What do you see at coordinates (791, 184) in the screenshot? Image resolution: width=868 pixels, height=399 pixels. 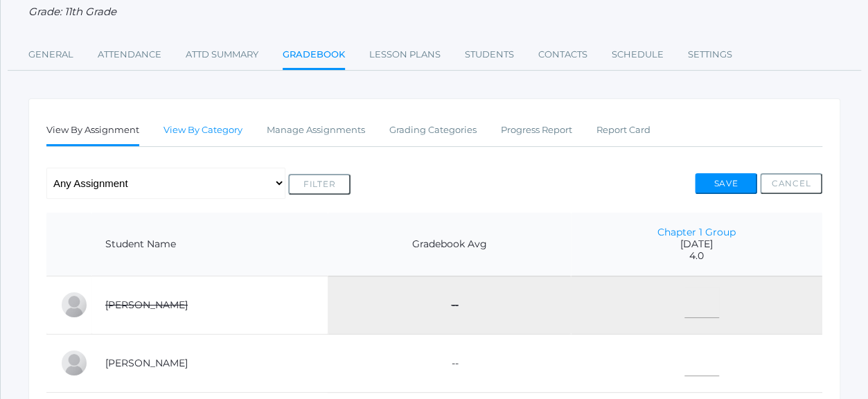 I see `button: Cancel` at bounding box center [791, 184].